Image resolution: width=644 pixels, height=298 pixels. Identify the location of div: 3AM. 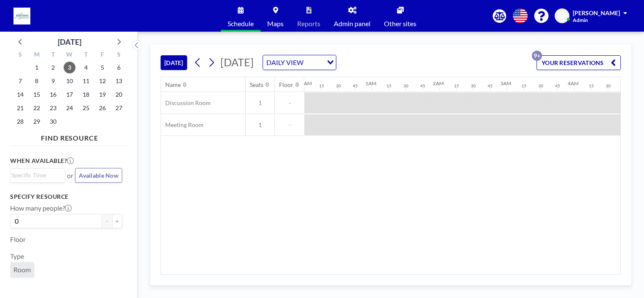
(506, 83).